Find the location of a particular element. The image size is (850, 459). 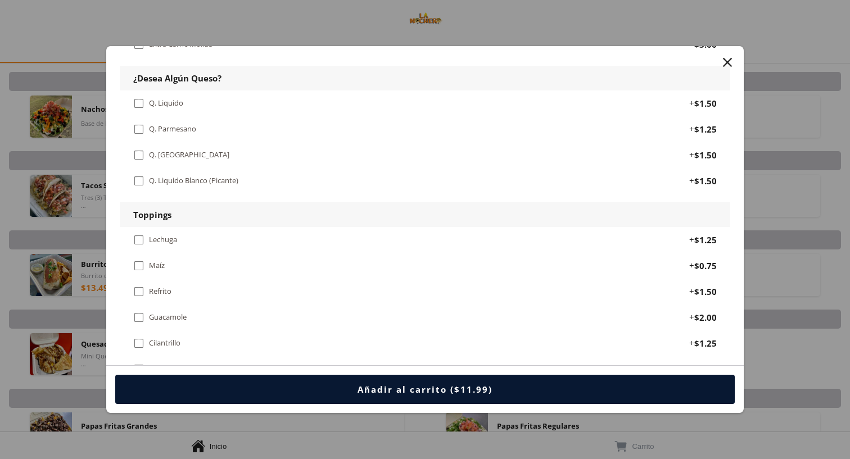

div: Lechuga is located at coordinates (163, 239).